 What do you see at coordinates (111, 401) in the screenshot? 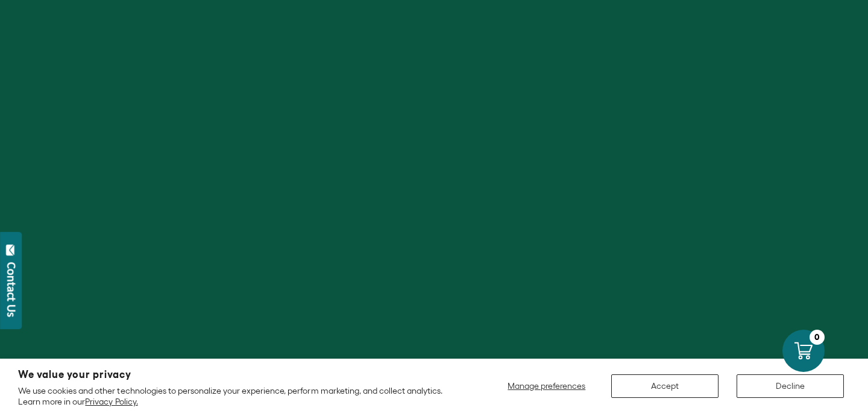
I see `a: Privacy Policy.` at bounding box center [111, 401].